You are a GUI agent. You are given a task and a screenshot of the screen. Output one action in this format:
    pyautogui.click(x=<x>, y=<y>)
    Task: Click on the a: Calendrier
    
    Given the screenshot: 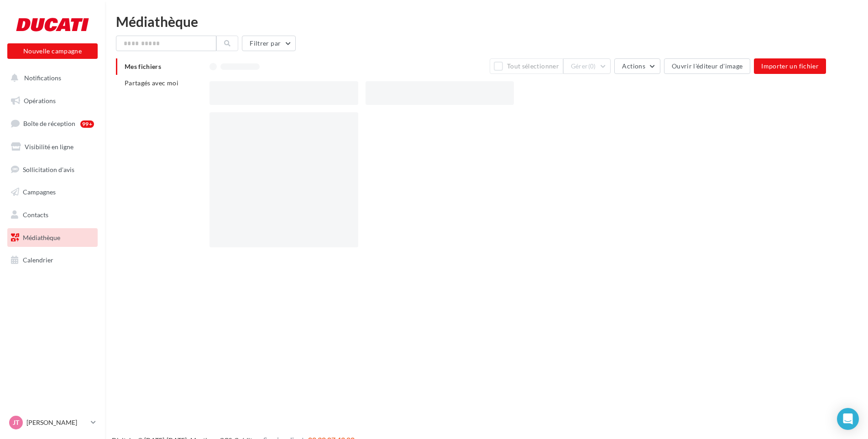 What is the action you would take?
    pyautogui.click(x=52, y=260)
    